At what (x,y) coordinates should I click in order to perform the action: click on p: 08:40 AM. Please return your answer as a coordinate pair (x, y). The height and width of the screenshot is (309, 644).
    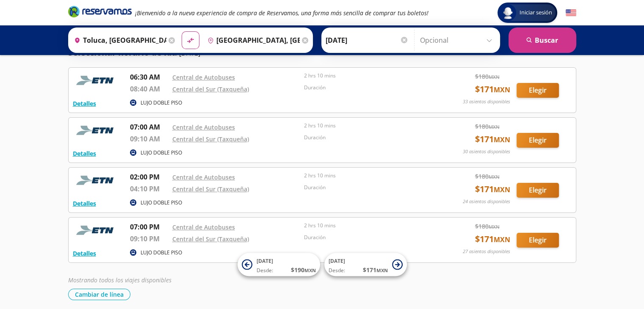
    Looking at the image, I should click on (149, 89).